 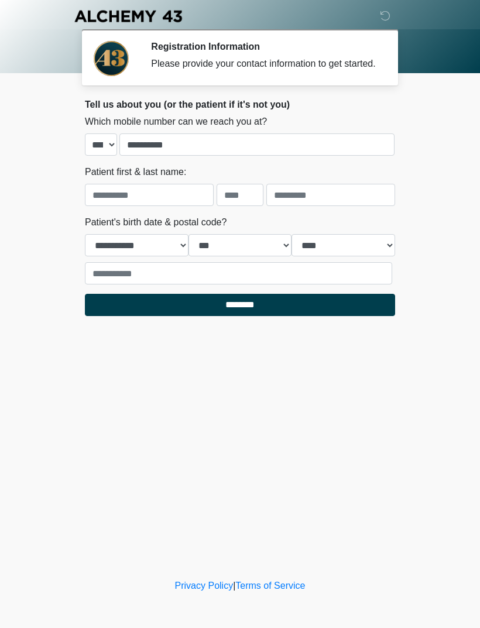 I want to click on label: Patient first & last name:, so click(x=135, y=172).